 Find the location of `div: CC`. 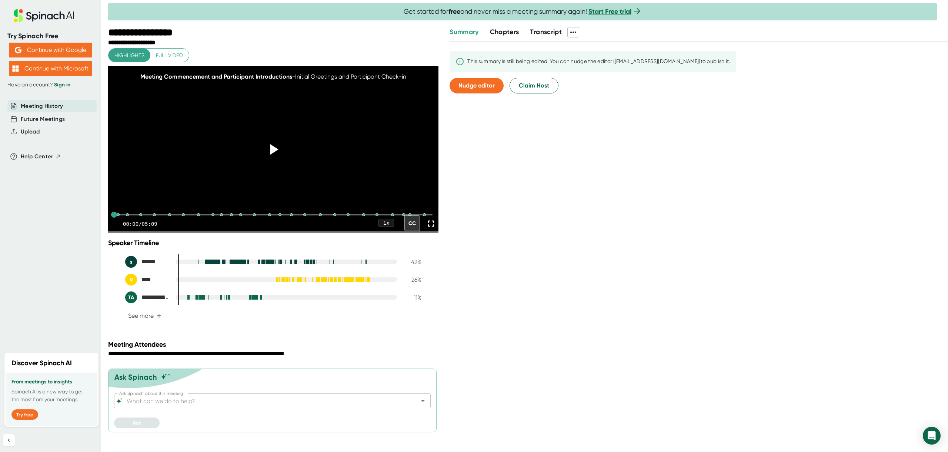

div: CC is located at coordinates (412, 223).